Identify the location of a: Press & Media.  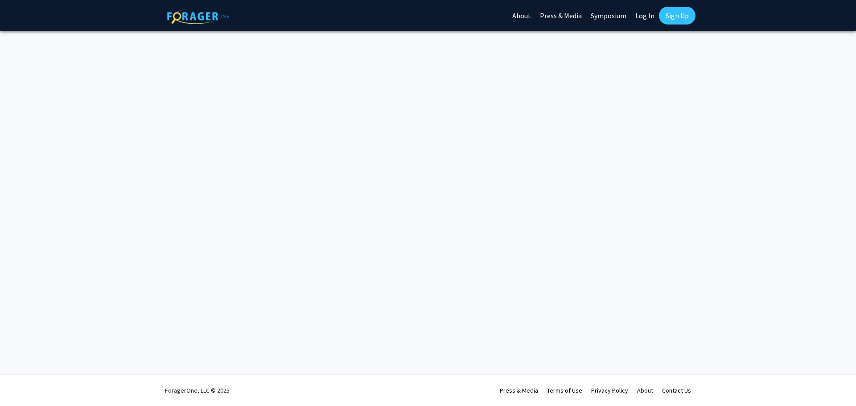
(519, 391).